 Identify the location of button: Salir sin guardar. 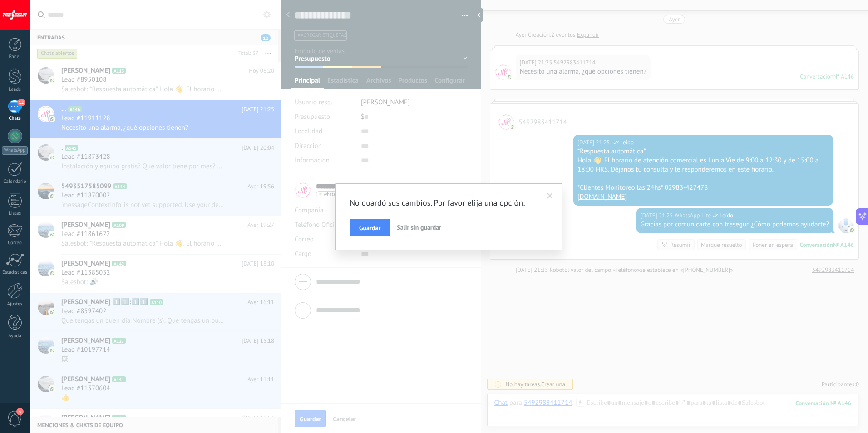
(419, 228).